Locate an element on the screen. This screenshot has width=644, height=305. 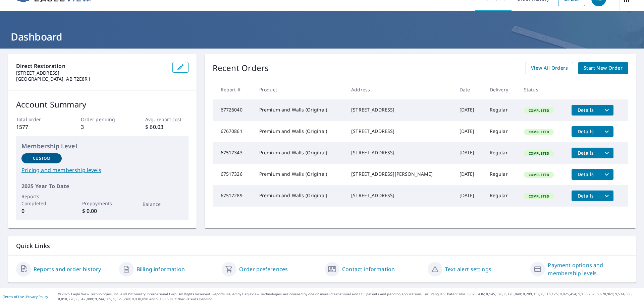
p: Membership Level is located at coordinates (103, 146).